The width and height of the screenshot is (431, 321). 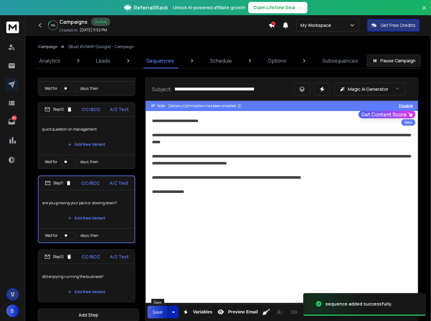 What do you see at coordinates (14, 118) in the screenshot?
I see `p: 124` at bounding box center [14, 118].